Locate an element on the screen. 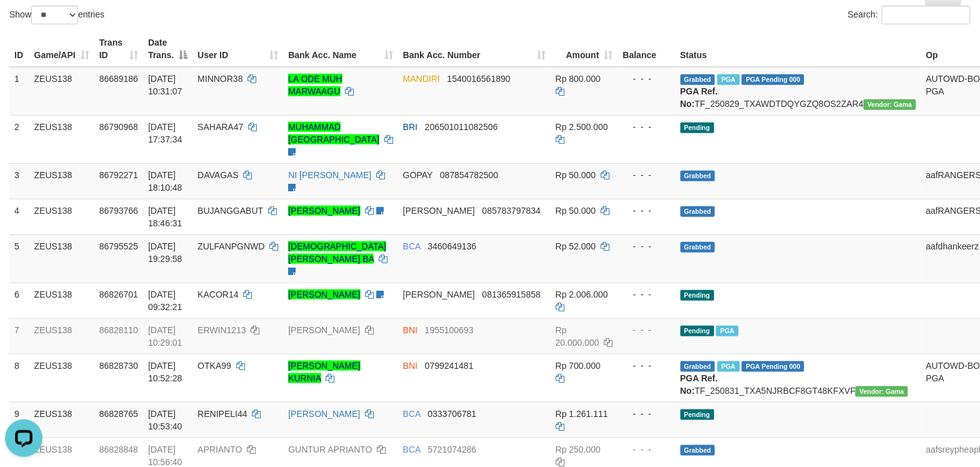  span: KACOR14 is located at coordinates (217, 294).